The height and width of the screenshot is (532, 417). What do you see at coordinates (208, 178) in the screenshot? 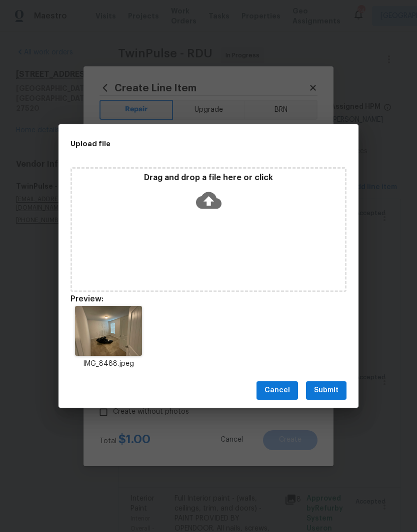
I see `p: Drag and drop a file here or click` at bounding box center [208, 178].